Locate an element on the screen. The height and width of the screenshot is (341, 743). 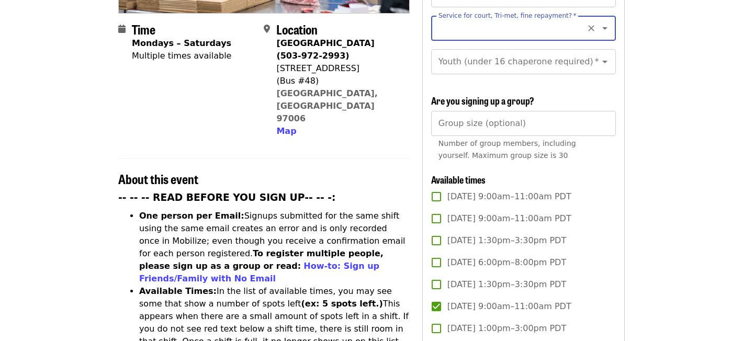
span: Number of group members, including yourself. Maximum group size is 30 is located at coordinates (507, 149).